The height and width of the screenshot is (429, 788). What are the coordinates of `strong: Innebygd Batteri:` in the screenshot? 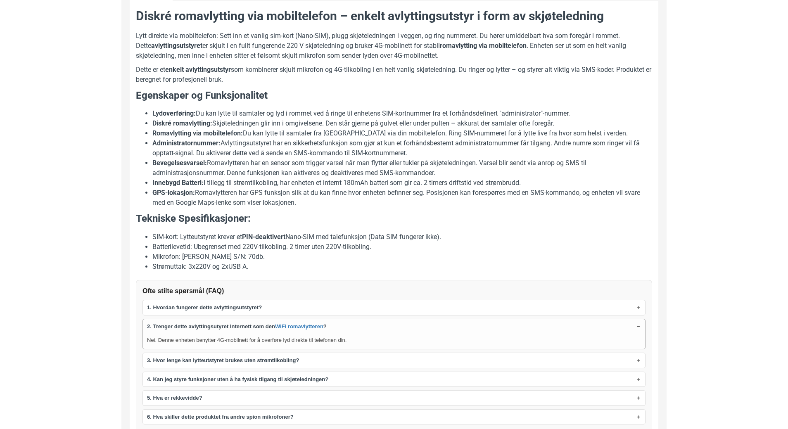 It's located at (178, 183).